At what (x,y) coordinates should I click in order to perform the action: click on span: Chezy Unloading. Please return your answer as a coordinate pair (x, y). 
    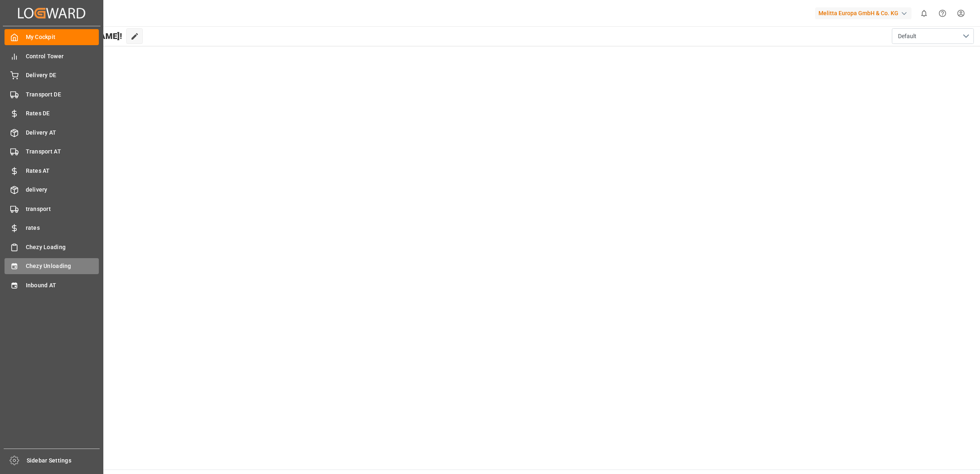
    Looking at the image, I should click on (63, 266).